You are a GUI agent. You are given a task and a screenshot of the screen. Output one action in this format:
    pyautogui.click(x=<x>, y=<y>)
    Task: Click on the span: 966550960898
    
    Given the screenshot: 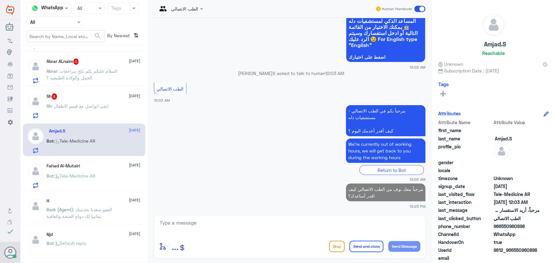 What is the action you would take?
    pyautogui.click(x=517, y=227)
    